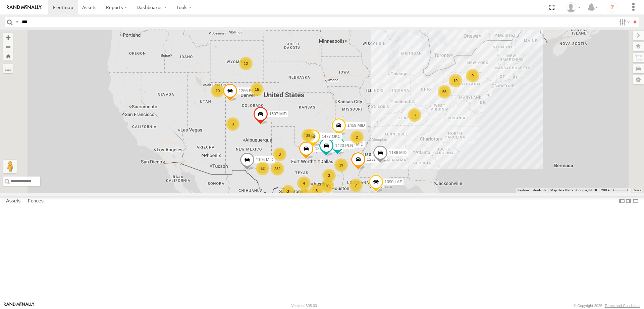 Image resolution: width=644 pixels, height=309 pixels. Describe the element at coordinates (623, 305) in the screenshot. I see `a: Terms and Conditions` at that location.